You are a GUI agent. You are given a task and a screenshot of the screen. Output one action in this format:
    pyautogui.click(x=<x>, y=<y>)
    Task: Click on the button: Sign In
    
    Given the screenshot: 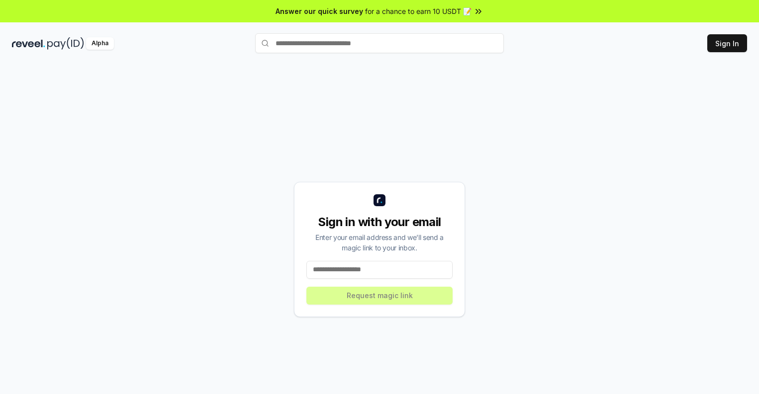 What is the action you would take?
    pyautogui.click(x=727, y=43)
    